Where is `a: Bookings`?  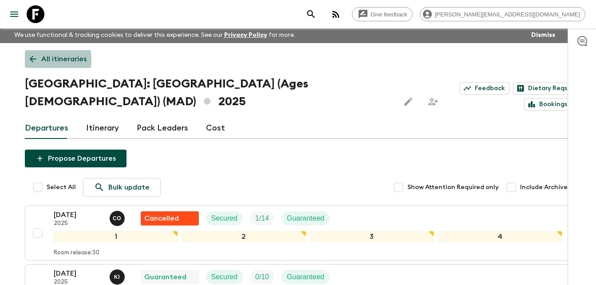
a: Bookings is located at coordinates (547, 104).